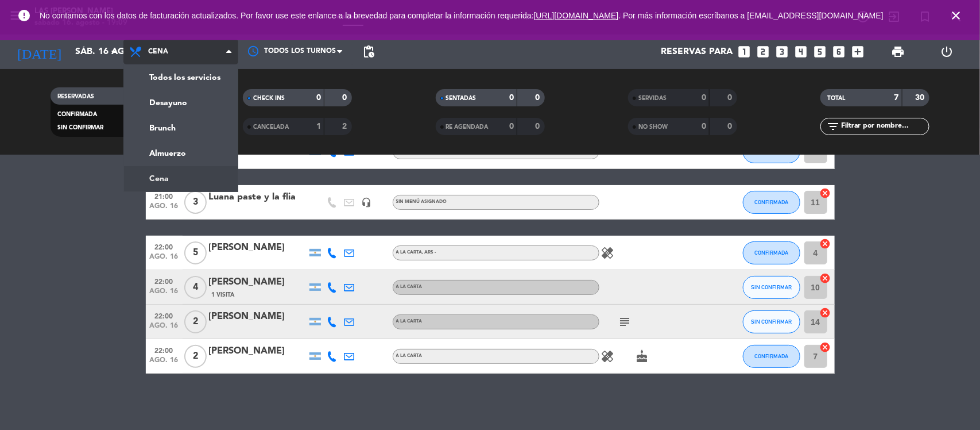 The image size is (980, 430). I want to click on i: power_settings_new, so click(947, 52).